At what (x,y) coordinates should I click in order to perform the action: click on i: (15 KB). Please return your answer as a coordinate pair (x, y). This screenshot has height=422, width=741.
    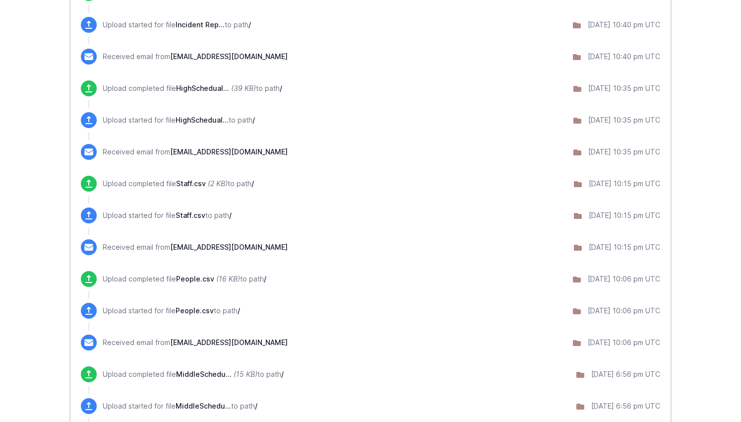
    Looking at the image, I should click on (245, 373).